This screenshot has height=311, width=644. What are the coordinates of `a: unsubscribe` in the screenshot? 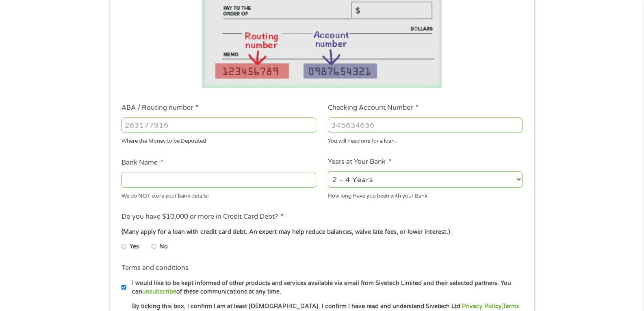 It's located at (160, 291).